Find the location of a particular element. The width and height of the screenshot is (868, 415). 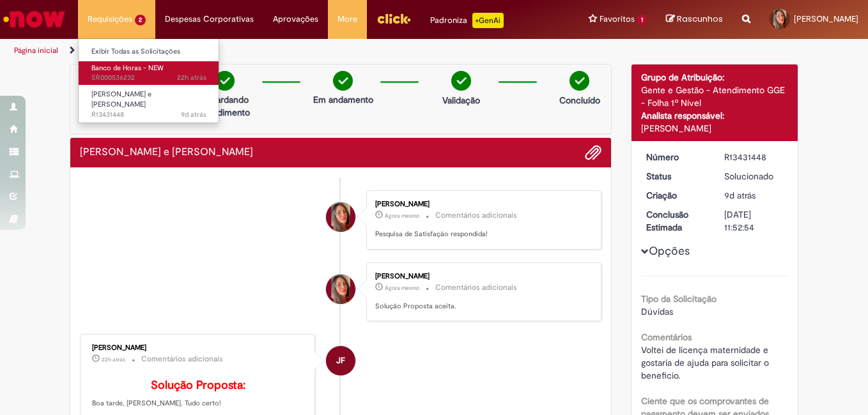

p: Em andamento is located at coordinates (343, 100).